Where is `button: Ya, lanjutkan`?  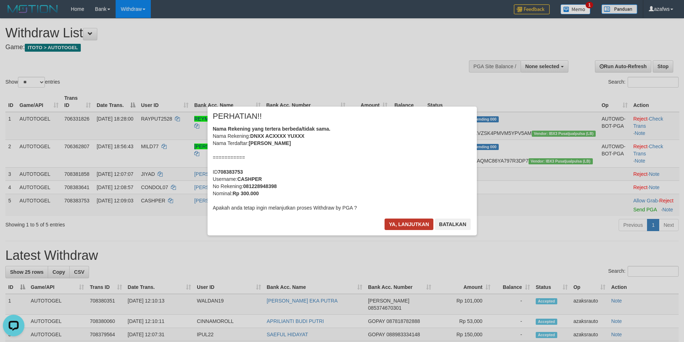 button: Ya, lanjutkan is located at coordinates (409, 224).